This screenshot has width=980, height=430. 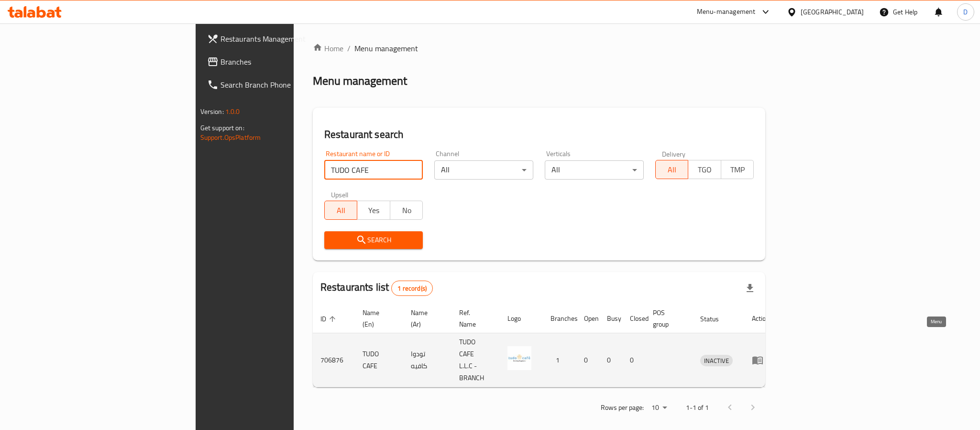 I want to click on a: Support.OpsPlatform, so click(x=230, y=137).